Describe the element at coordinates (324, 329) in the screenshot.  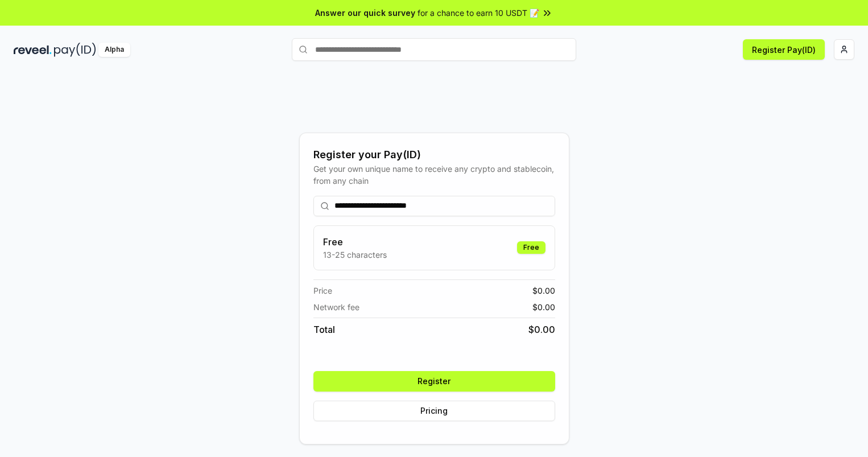
I see `span: Total` at that location.